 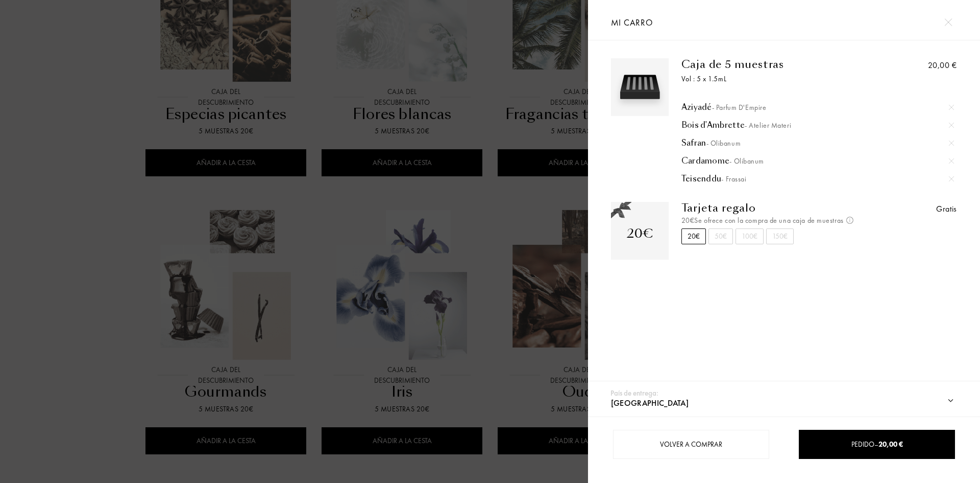 What do you see at coordinates (780, 236) in the screenshot?
I see `div: 150€` at bounding box center [780, 236].